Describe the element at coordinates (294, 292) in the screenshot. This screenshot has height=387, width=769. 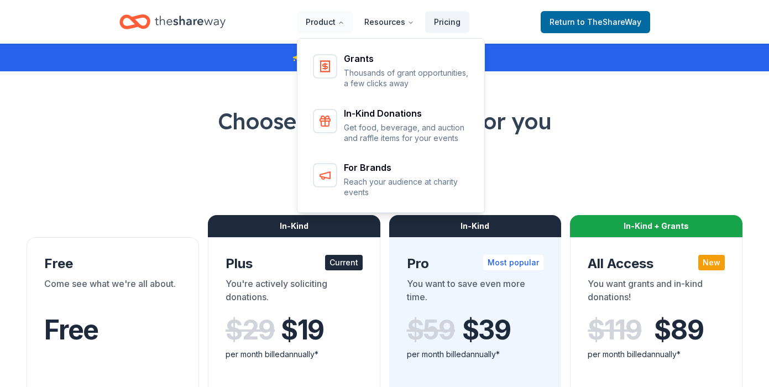
I see `div: You're actively soliciting donations.` at that location.